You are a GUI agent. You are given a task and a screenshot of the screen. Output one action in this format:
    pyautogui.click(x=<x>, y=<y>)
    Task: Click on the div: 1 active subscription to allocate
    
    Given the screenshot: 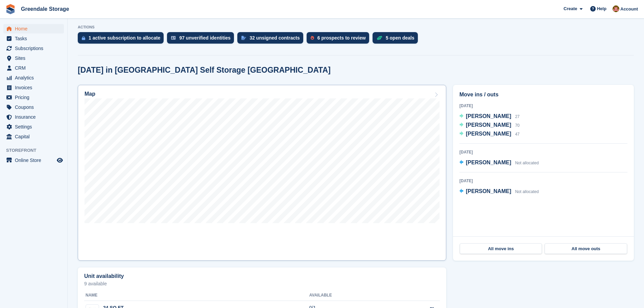 What is the action you would take?
    pyautogui.click(x=124, y=37)
    